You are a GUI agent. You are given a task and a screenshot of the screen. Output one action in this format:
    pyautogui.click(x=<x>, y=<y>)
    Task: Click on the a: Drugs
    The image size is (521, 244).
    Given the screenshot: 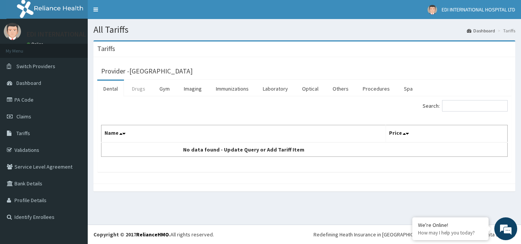 What is the action you would take?
    pyautogui.click(x=138, y=89)
    